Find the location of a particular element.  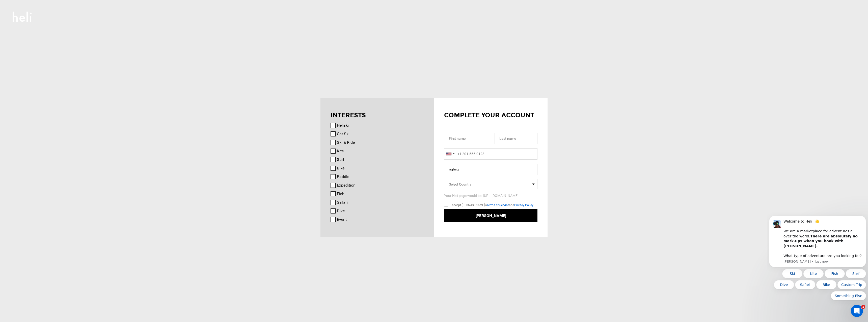

p: Message from Carl, sent Just now is located at coordinates (55, 80).